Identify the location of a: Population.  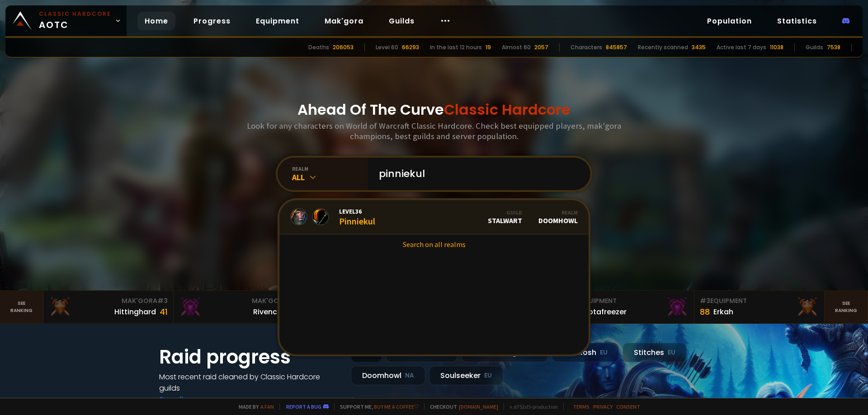
(730, 21).